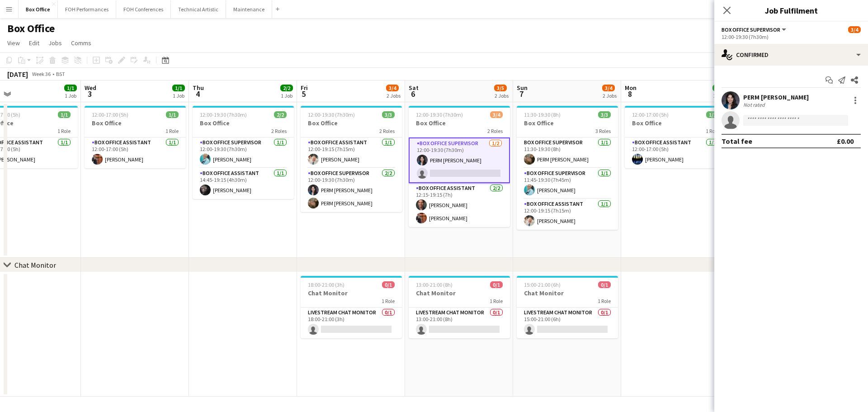  Describe the element at coordinates (567, 307) in the screenshot. I see `div: 15:00-21:00 (6h)0/1Chat Monitor1 RoleLivestream Chat Monitor0/115:00-21:00 (6h)` at that location.